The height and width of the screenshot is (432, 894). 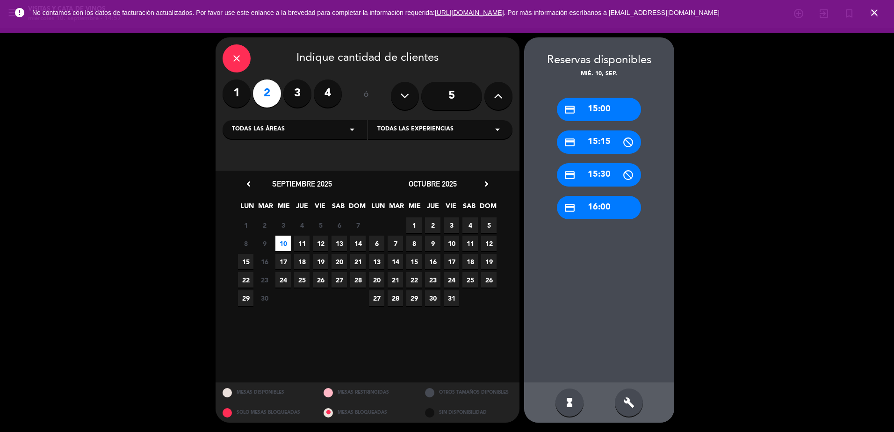 What do you see at coordinates (469, 392) in the screenshot?
I see `div: OTROS TAMAÑOS DIPONIBLES` at bounding box center [469, 392].